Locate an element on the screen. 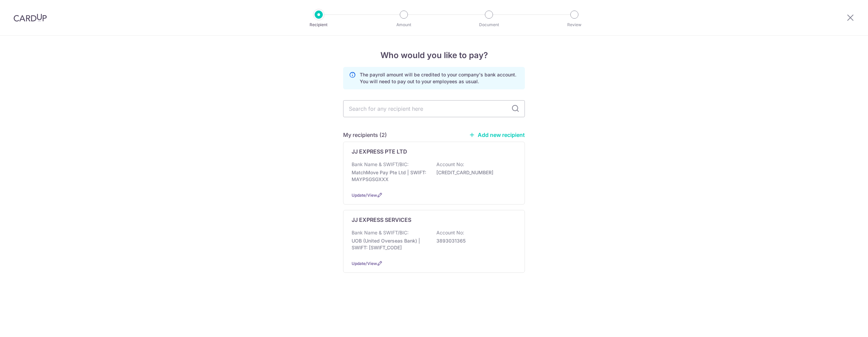  p: JJ EXPRESS SERVICES is located at coordinates (382, 220).